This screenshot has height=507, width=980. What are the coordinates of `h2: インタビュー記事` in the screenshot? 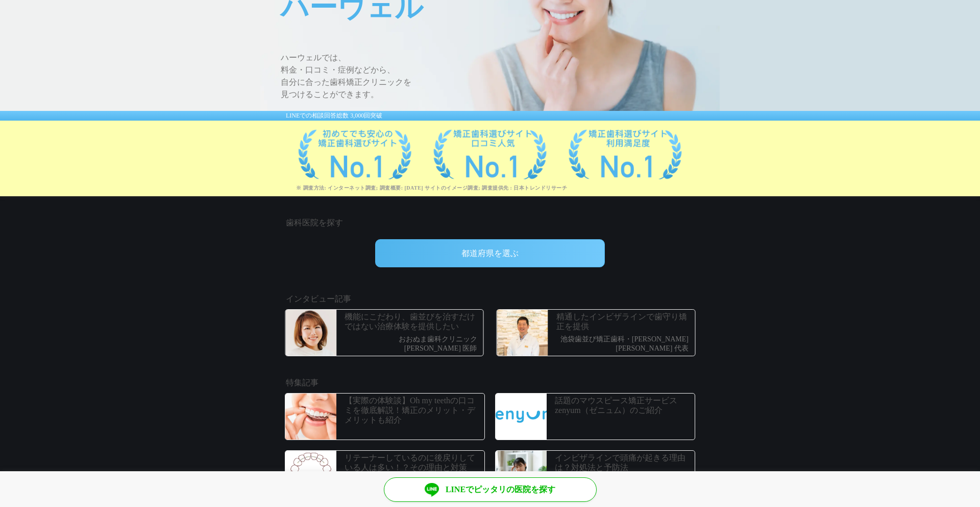 It's located at (490, 299).